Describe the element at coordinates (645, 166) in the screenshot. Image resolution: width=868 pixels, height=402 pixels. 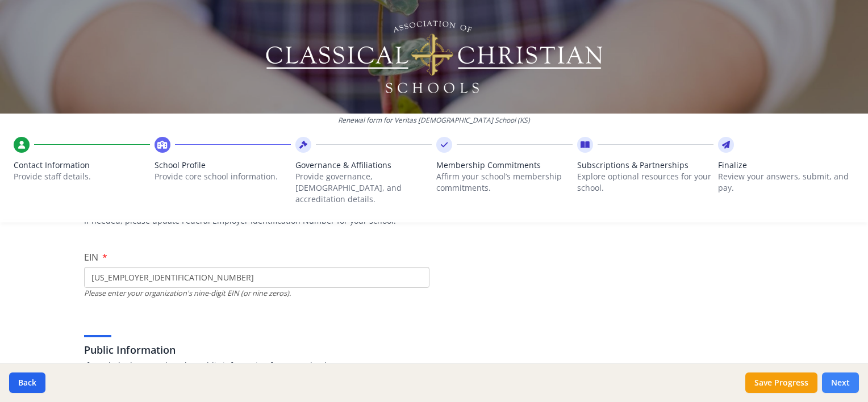
I see `span: Subscriptions & Partnerships` at that location.